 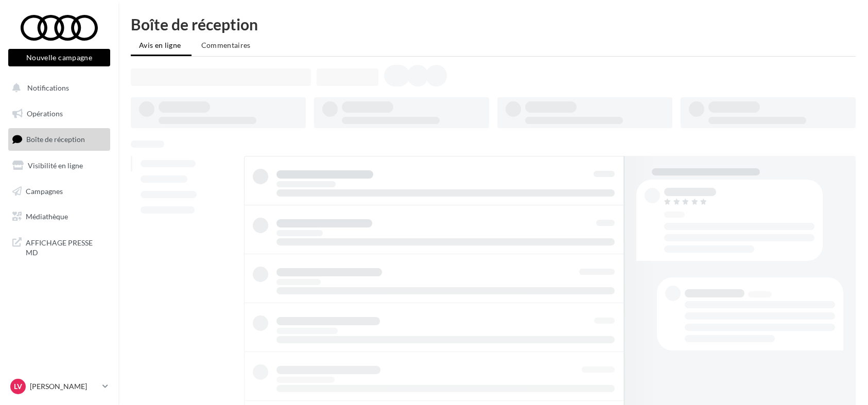 I want to click on span: Notifications, so click(x=48, y=87).